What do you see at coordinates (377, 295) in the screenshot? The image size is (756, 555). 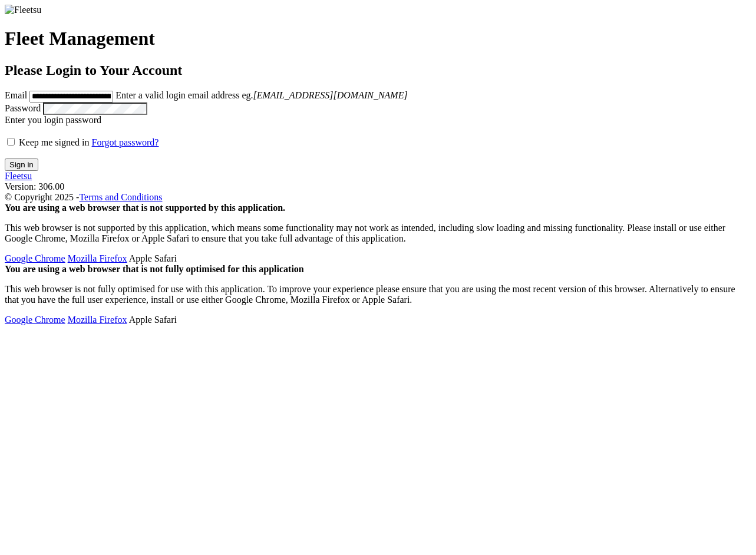 I see `p: This web browser is not fully optimised for use with this application. To improve your experience...` at bounding box center [377, 295].